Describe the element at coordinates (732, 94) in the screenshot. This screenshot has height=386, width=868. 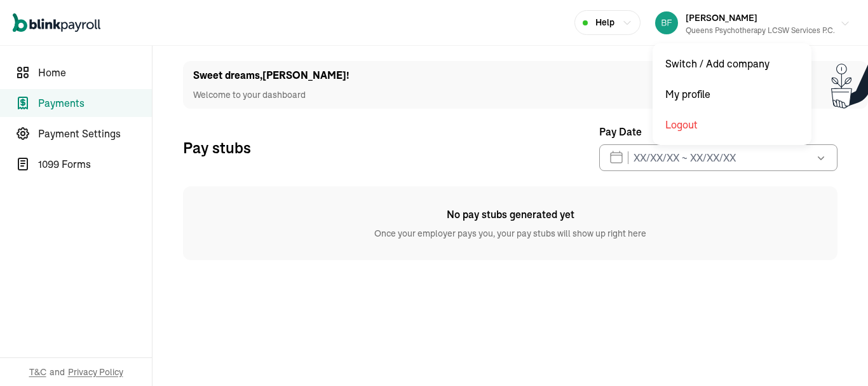
I see `div: My profile` at that location.